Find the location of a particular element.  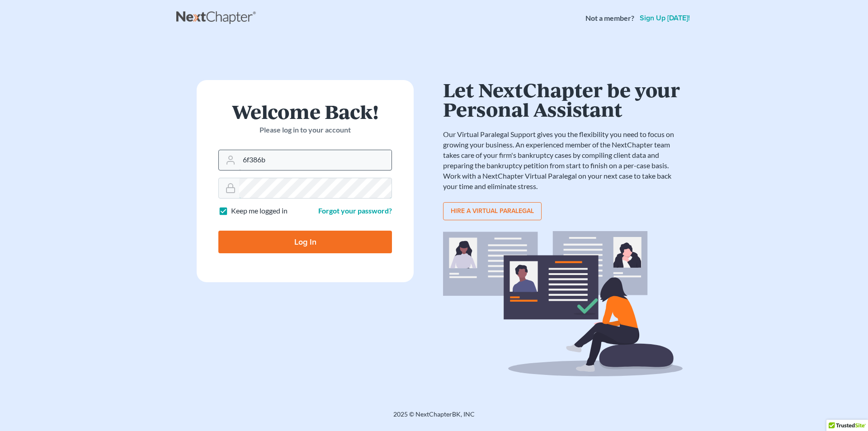

p: Our Virtual Paralegal Support gives you the flexibility you need to focus on growing your busines... is located at coordinates (563, 160).